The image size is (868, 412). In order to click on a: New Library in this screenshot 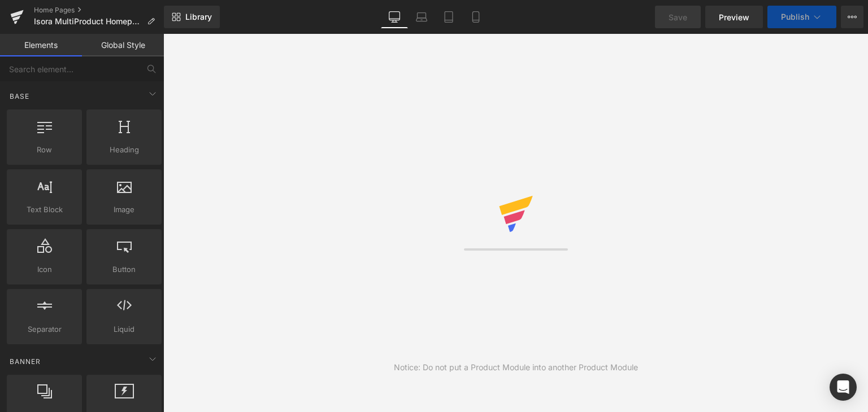, I will do `click(192, 17)`.